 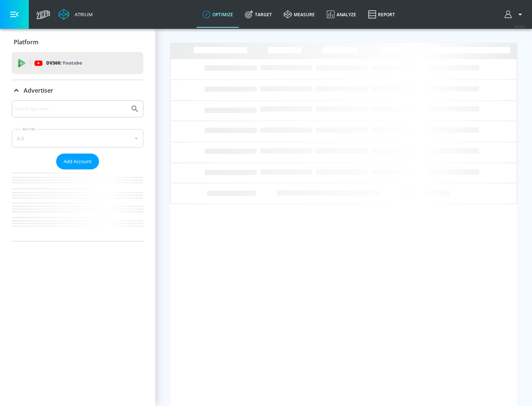 I want to click on div: A-Z, so click(x=78, y=138).